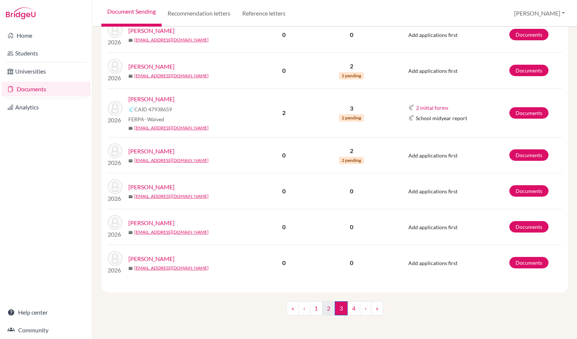 The height and width of the screenshot is (339, 577). I want to click on a: Students, so click(46, 53).